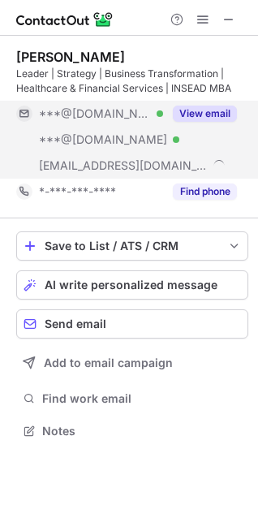 This screenshot has height=518, width=258. I want to click on button: AI write personalized message, so click(132, 285).